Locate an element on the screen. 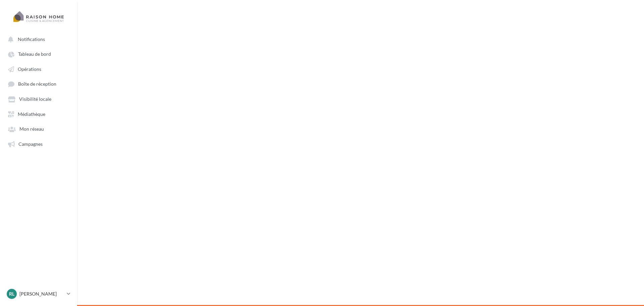  a: Opérations is located at coordinates (39, 69).